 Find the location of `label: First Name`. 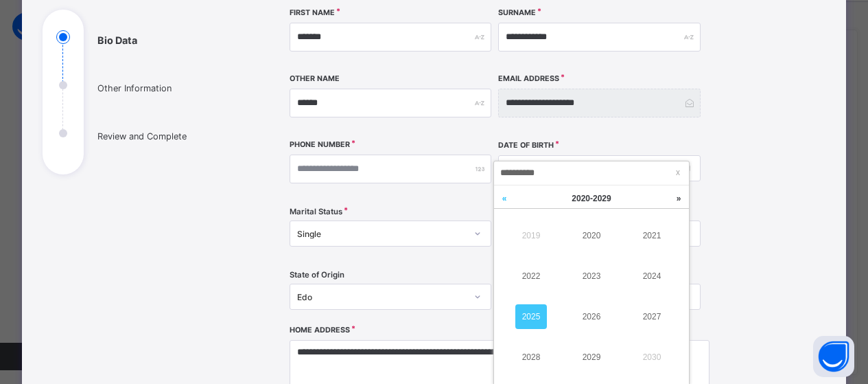

label: First Name is located at coordinates (312, 12).